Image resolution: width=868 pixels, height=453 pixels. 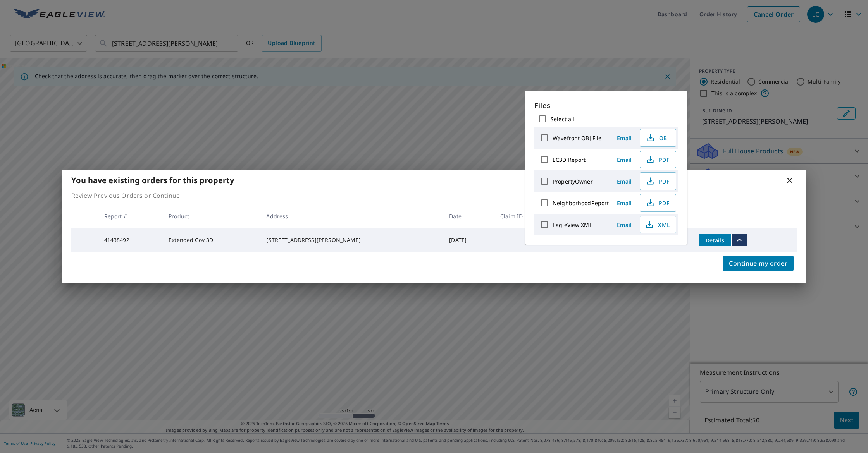 What do you see at coordinates (562, 119) in the screenshot?
I see `label: Select all` at bounding box center [562, 119].